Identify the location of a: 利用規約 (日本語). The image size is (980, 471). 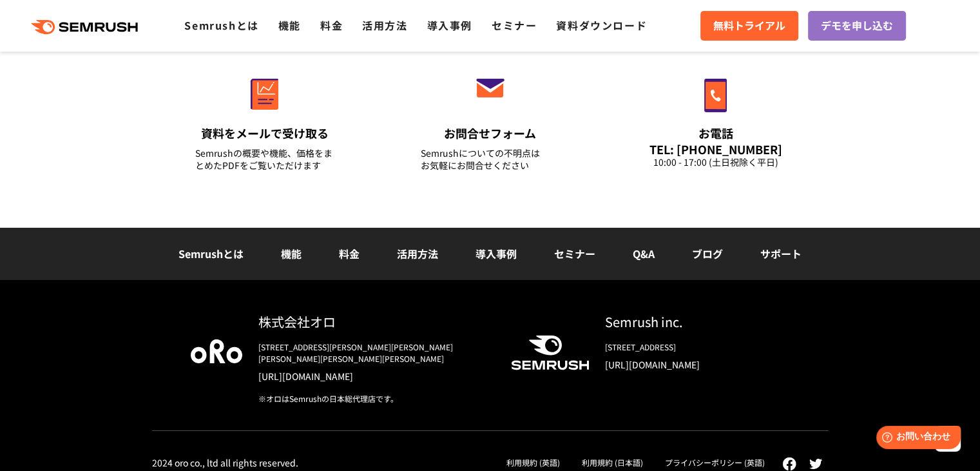
(612, 462).